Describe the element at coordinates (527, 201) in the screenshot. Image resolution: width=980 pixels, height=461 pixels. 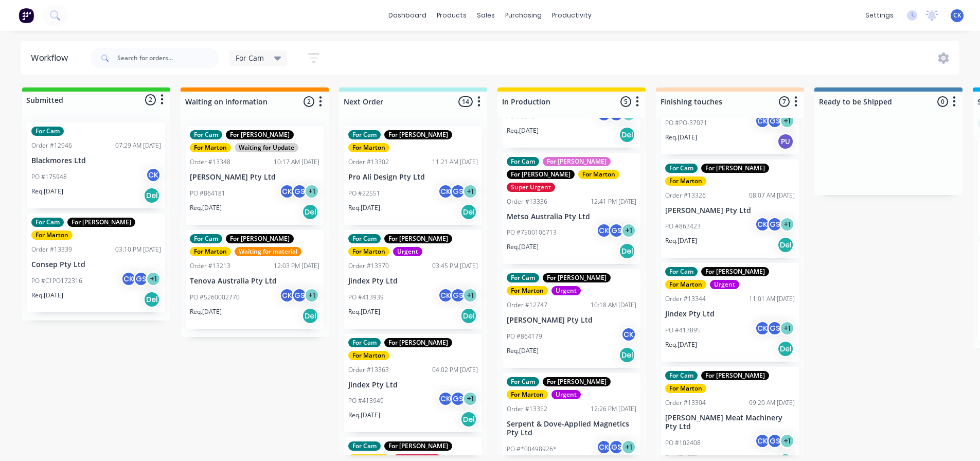
I see `div: Order #13336` at that location.